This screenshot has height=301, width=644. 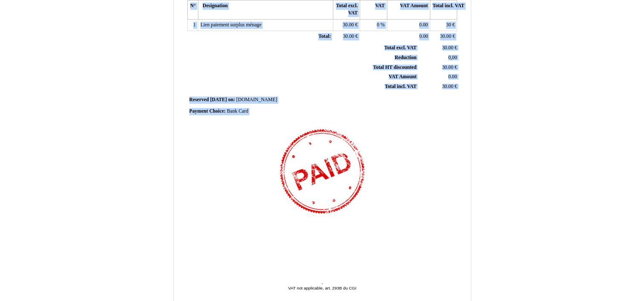 I want to click on span: VAT Amount, so click(x=402, y=77).